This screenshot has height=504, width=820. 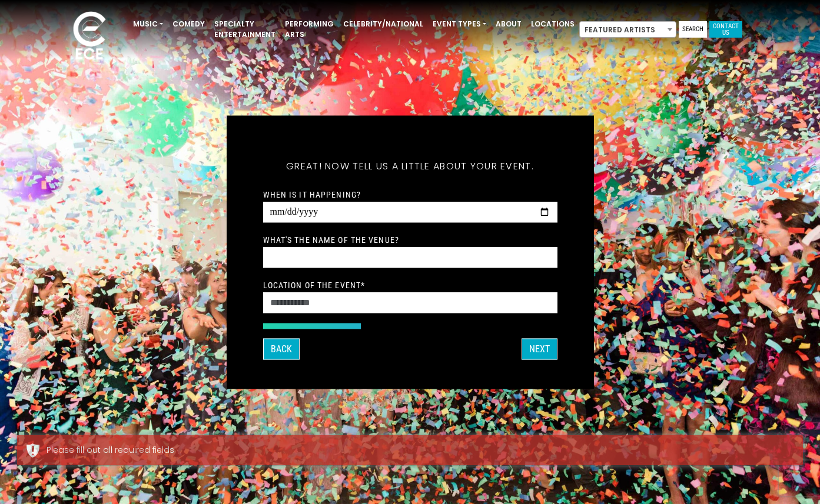 I want to click on a: Search, so click(x=692, y=29).